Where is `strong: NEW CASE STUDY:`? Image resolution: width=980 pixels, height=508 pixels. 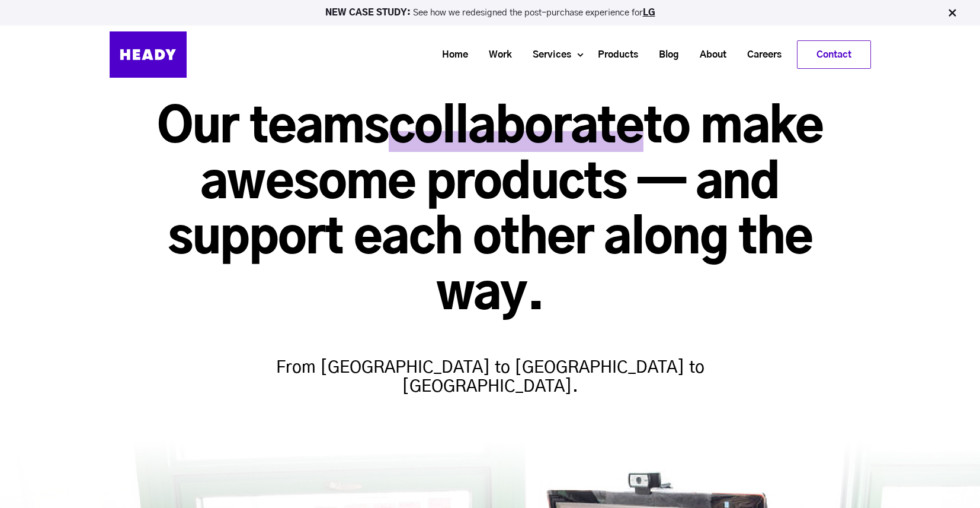
strong: NEW CASE STUDY: is located at coordinates (370, 12).